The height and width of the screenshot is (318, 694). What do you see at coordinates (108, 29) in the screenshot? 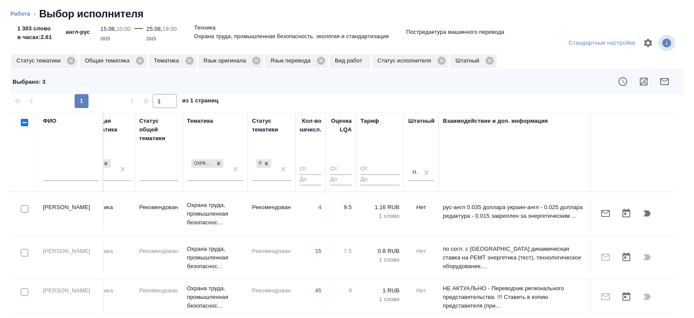
I see `p: 15.08,` at bounding box center [108, 29].